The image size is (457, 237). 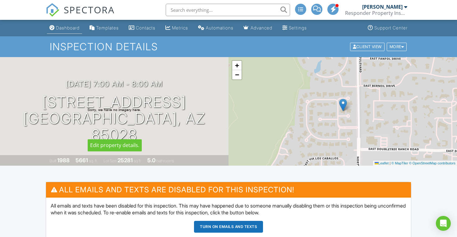 I want to click on h1: Inspection Details, so click(x=228, y=47).